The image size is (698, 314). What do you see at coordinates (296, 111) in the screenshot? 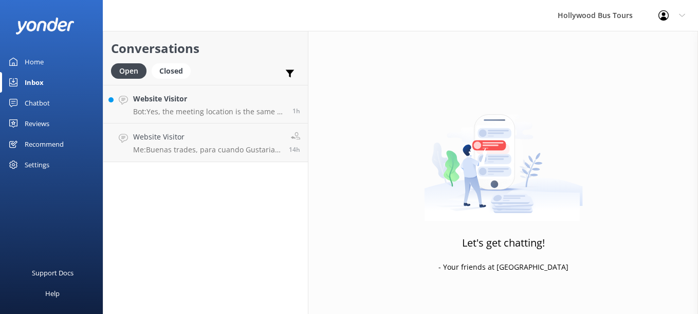
I see `span: Aug 27 2025 07:23am (UTC -07:00) America/Tijuana` at bounding box center [296, 111].